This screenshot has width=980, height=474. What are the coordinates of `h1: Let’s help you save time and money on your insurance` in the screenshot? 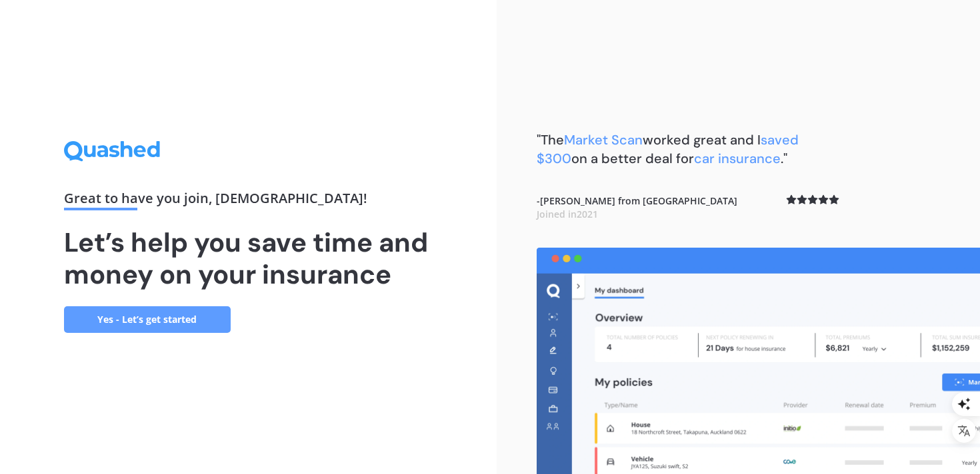 It's located at (248, 258).